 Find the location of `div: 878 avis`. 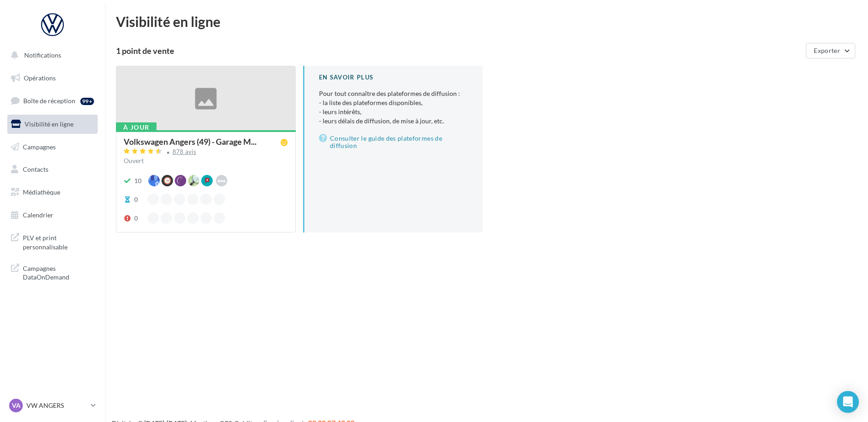

div: 878 avis is located at coordinates (184, 152).